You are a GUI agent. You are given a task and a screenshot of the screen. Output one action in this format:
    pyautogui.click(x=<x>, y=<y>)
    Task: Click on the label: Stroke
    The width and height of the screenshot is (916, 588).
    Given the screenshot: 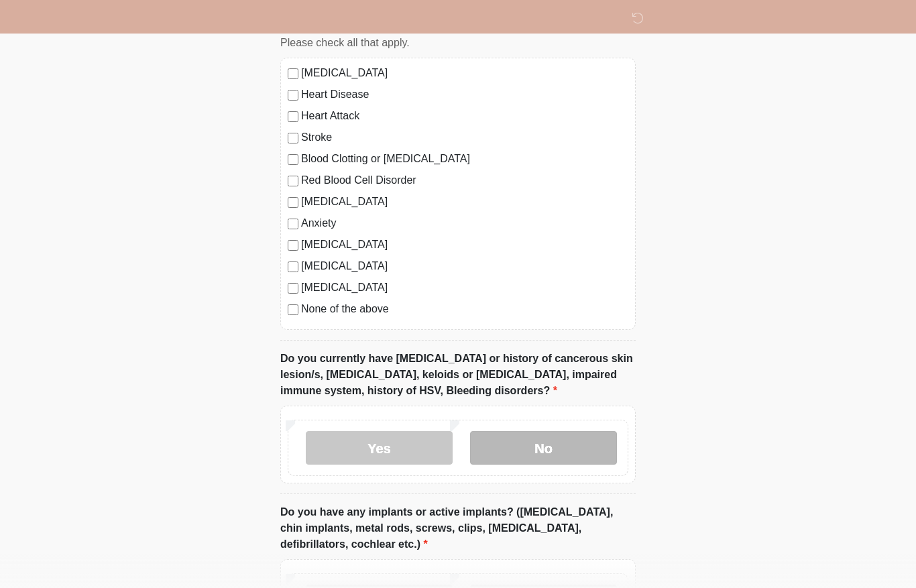 What is the action you would take?
    pyautogui.click(x=465, y=137)
    